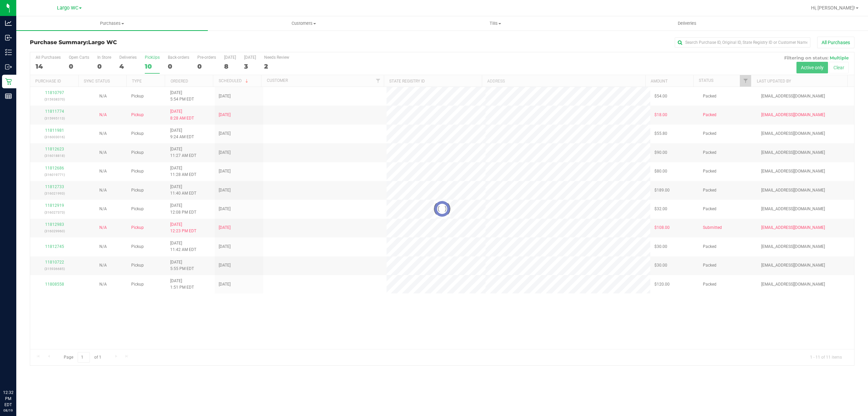 The height and width of the screenshot is (416, 868). Describe the element at coordinates (303, 23) in the screenshot. I see `span: Customers` at that location.